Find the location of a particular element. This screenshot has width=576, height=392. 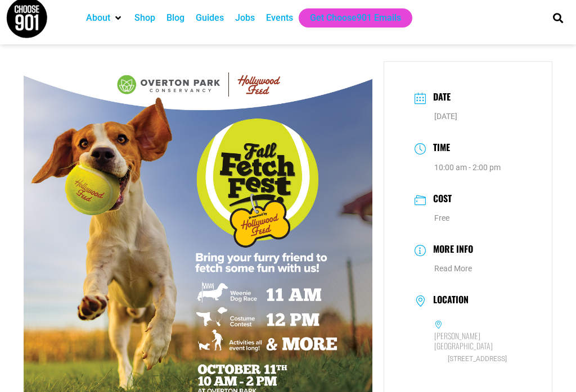

h3: Cost is located at coordinates (439, 199).